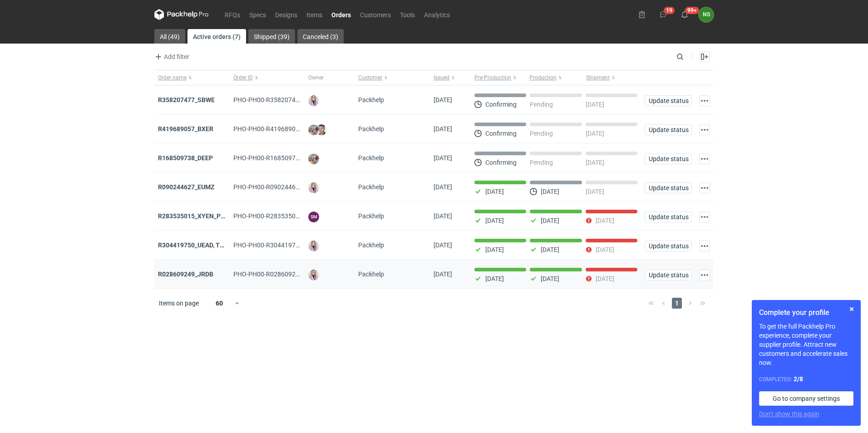 This screenshot has height=433, width=868. Describe the element at coordinates (441, 78) in the screenshot. I see `span: Issued` at that location.